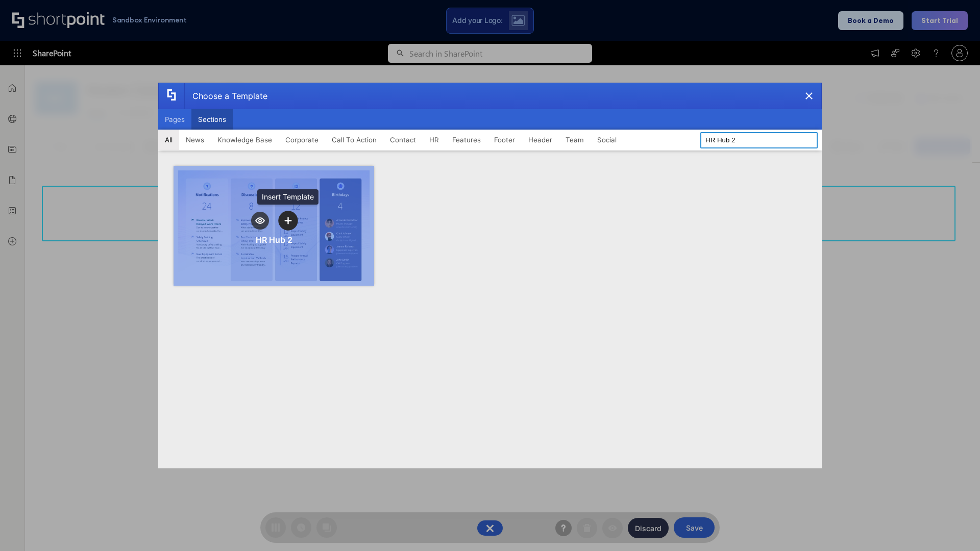  Describe the element at coordinates (467, 139) in the screenshot. I see `button: Features` at that location.